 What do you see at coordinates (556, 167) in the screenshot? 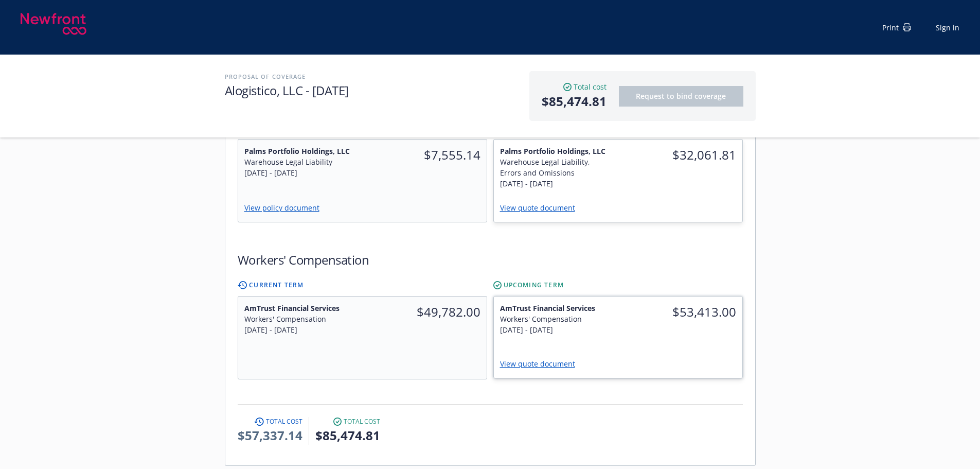
I see `div: Warehouse Legal Liability, Errors and Omissions` at bounding box center [556, 167].